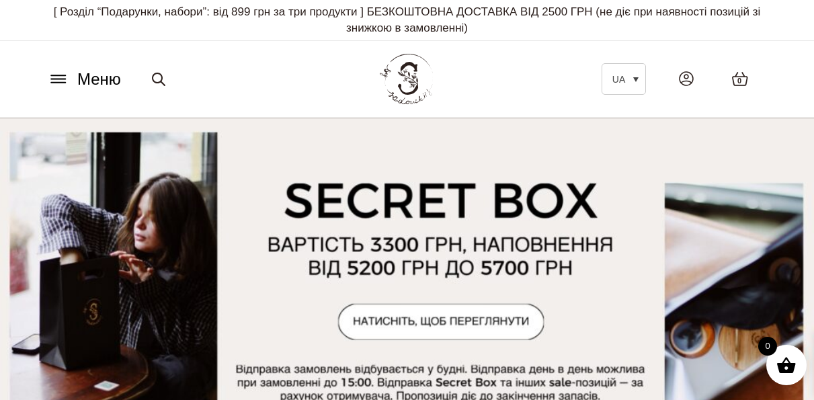  What do you see at coordinates (407, 79) in the screenshot?
I see `img: BY SADOVSKIY` at bounding box center [407, 79].